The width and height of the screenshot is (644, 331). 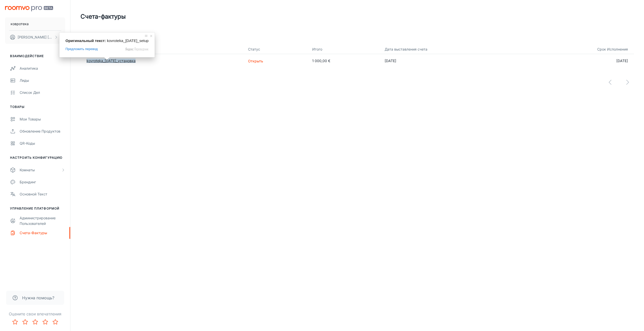 I want to click on ya-tr-span: Итого, so click(x=317, y=49).